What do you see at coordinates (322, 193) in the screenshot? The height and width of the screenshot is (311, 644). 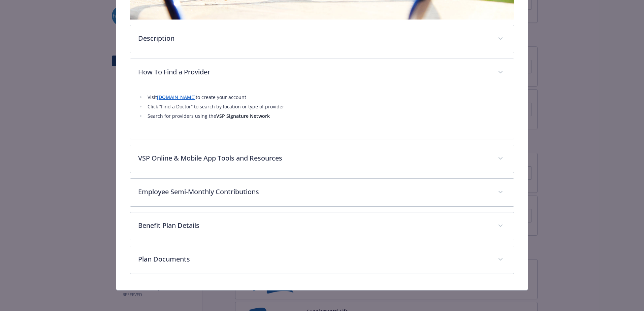 I see `div: Employee Semi-Monthly Contributions` at bounding box center [322, 193].